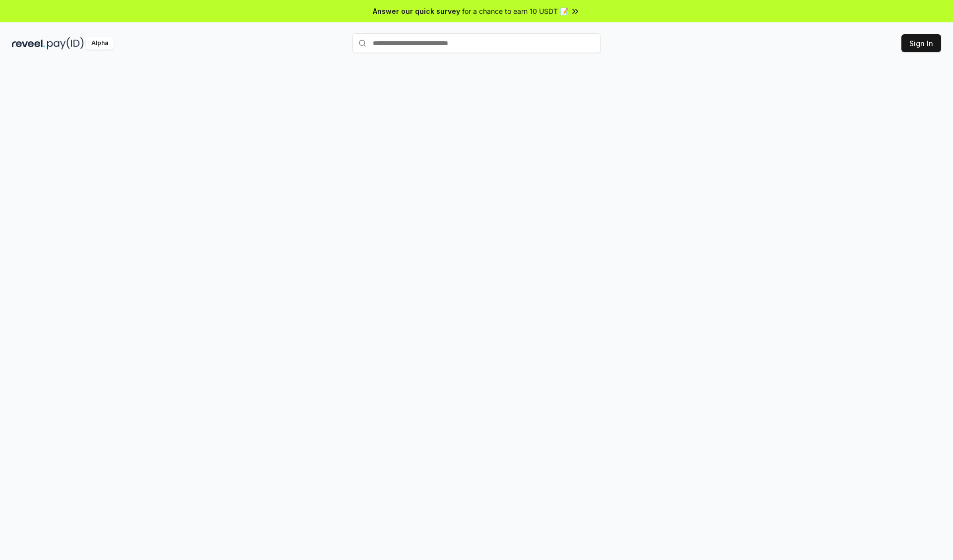 Image resolution: width=953 pixels, height=560 pixels. Describe the element at coordinates (99, 43) in the screenshot. I see `div: Alpha` at that location.